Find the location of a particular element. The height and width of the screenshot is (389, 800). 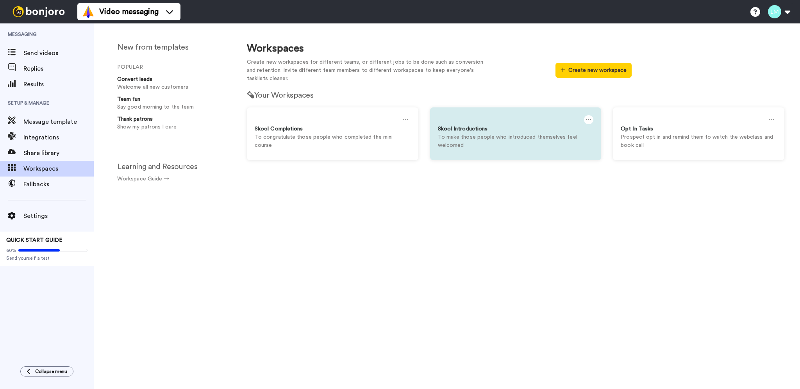

h2: Learning and Resources is located at coordinates (174, 167).